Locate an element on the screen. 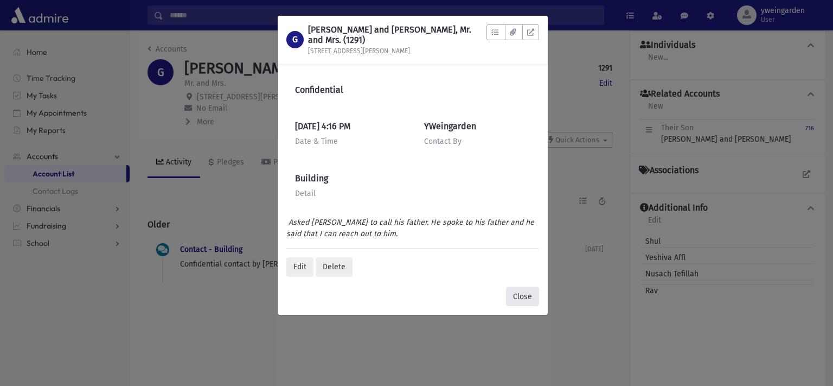 Image resolution: width=833 pixels, height=386 pixels. h6: YWeingarden is located at coordinates (477, 126).